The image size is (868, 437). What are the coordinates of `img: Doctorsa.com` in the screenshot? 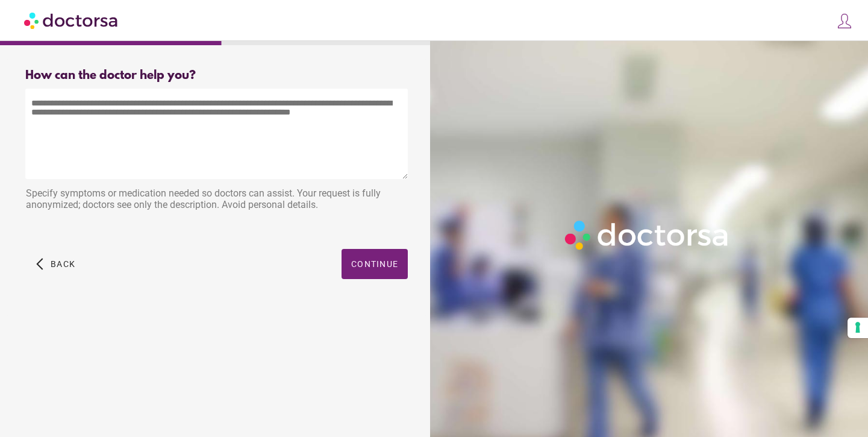 It's located at (72, 20).